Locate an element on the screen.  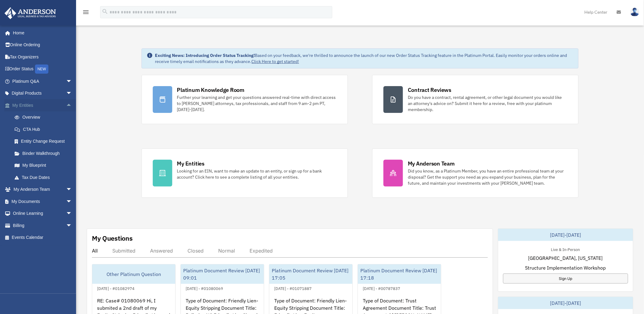
div: Sign Up is located at coordinates (565, 278).